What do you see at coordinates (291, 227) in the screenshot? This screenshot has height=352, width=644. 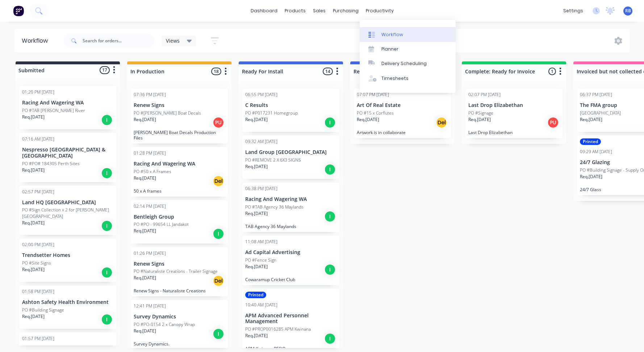 I see `p: TAB Agency 36 Maylands` at bounding box center [291, 227].